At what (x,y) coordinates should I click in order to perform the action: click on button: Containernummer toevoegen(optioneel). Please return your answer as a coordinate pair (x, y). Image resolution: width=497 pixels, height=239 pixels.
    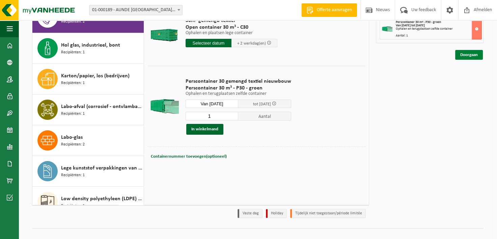
    Looking at the image, I should click on (189, 157).